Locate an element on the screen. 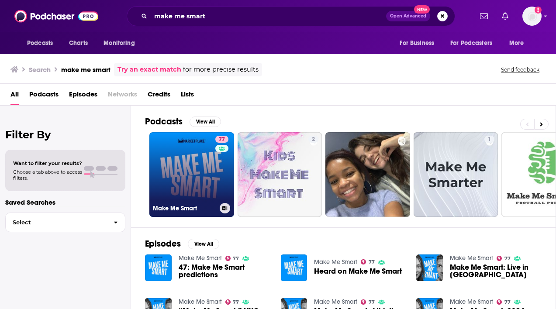  img: Heard on Make Me Smart is located at coordinates (294, 268).